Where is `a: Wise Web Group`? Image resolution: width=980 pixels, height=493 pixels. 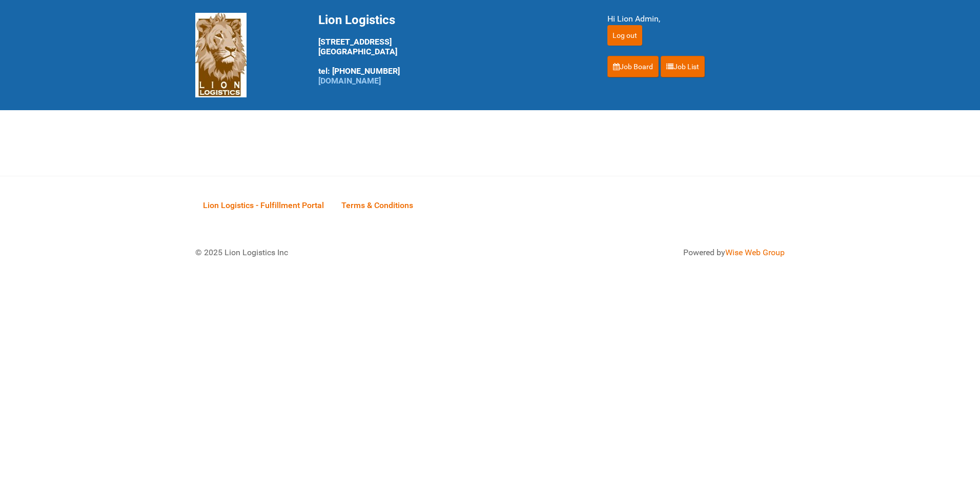 a: Wise Web Group is located at coordinates (755, 252).